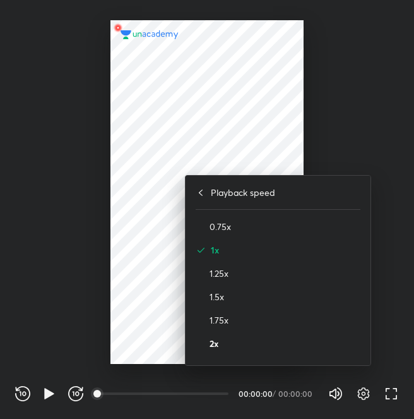  I want to click on h4: 1.75x, so click(285, 320).